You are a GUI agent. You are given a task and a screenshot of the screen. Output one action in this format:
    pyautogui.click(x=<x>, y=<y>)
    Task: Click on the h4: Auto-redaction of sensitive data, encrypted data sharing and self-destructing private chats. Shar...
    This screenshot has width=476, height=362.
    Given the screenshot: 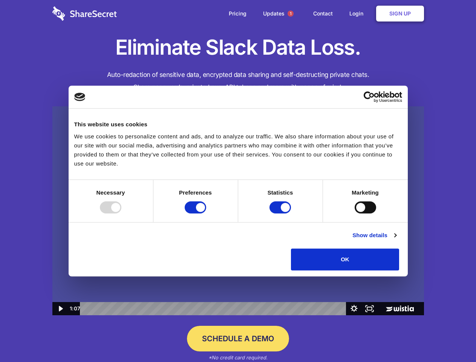 What is the action you would take?
    pyautogui.click(x=238, y=81)
    